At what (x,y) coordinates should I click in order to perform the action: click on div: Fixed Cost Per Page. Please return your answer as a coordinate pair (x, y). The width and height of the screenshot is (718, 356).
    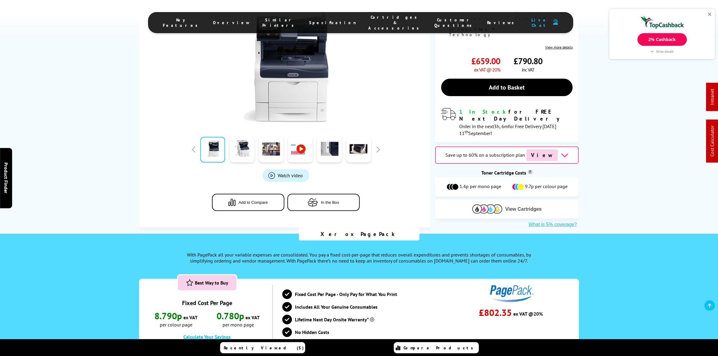
    Looking at the image, I should click on (207, 303).